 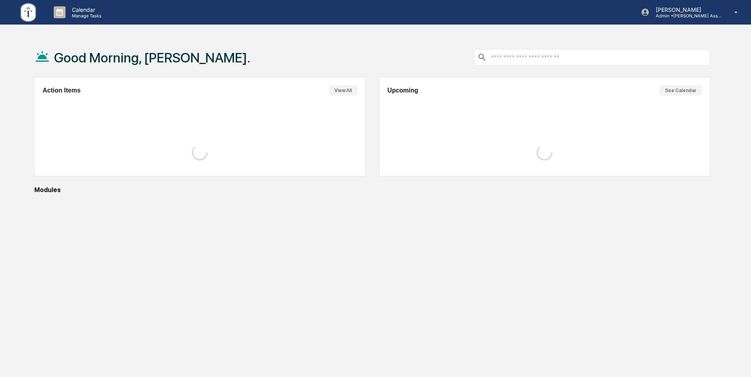 What do you see at coordinates (62, 90) in the screenshot?
I see `h2: Action Items` at bounding box center [62, 90].